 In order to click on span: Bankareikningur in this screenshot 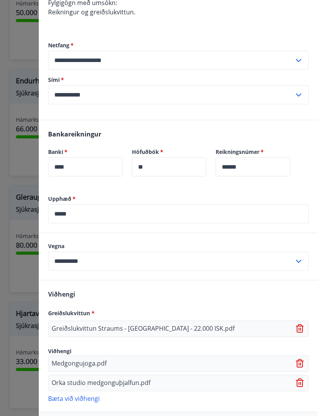, I will do `click(74, 134)`.